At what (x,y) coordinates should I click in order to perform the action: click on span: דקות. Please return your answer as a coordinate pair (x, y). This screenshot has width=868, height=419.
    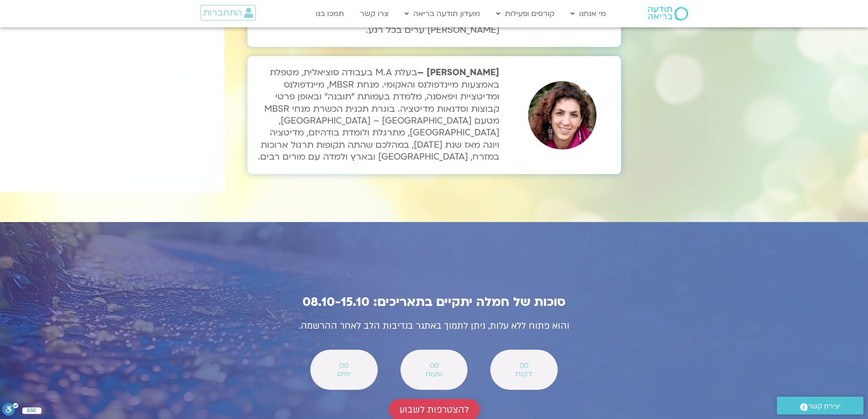
    Looking at the image, I should click on (524, 373).